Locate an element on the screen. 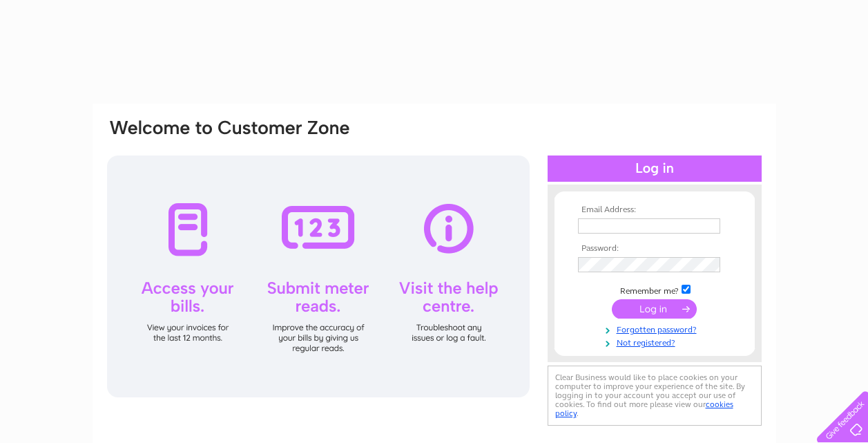  input: Submit is located at coordinates (654, 309).